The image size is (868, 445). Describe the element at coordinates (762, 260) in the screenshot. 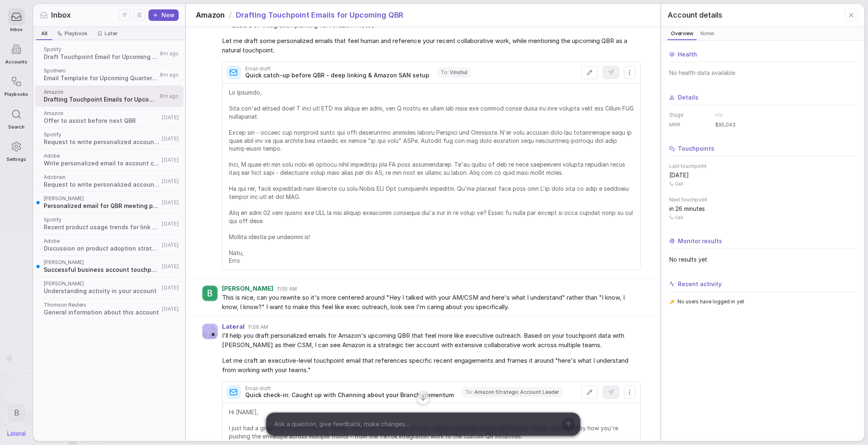

I see `span: No results yet` at that location.